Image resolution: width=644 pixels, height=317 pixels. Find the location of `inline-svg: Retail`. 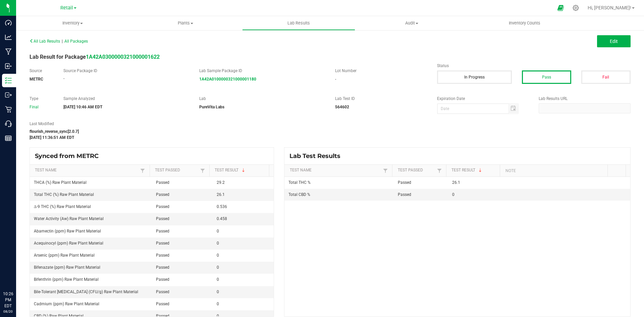

inline-svg: Retail is located at coordinates (8, 109).